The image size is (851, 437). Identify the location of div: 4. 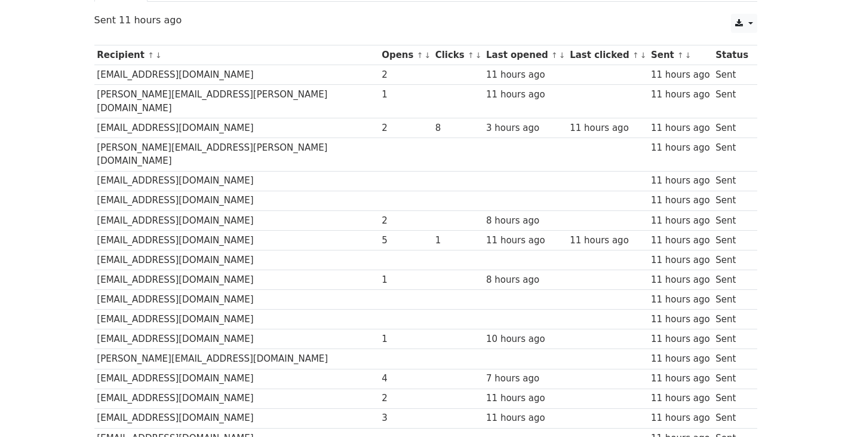
(406, 378).